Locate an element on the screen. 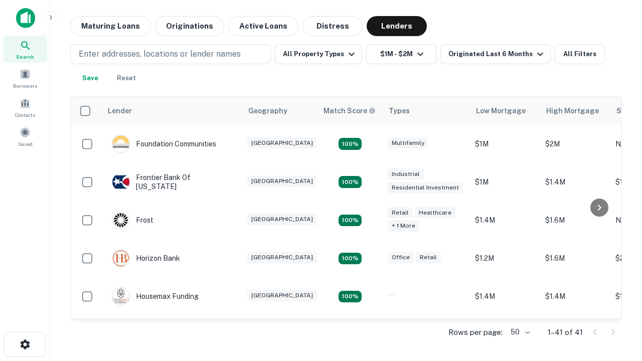 This screenshot has width=642, height=361. div: Multifamily is located at coordinates (408, 143).